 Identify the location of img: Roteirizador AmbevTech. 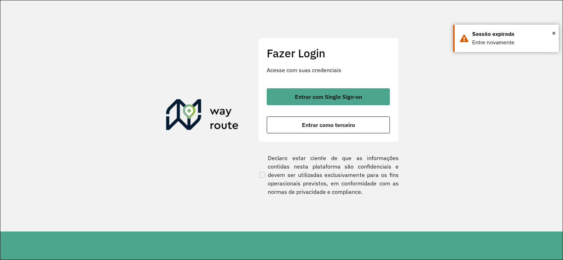
(202, 116).